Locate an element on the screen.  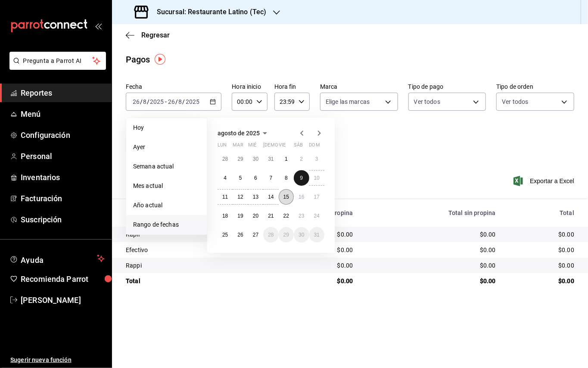
h3: Sucursal: Restaurante Latino (Tec) is located at coordinates (208, 12).